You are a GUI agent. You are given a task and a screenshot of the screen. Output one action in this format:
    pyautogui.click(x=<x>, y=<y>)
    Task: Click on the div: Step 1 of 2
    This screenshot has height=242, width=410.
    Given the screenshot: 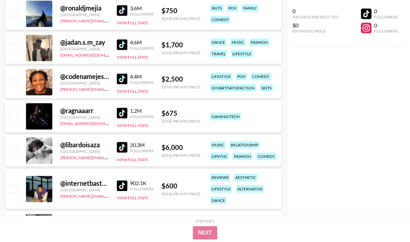 What is the action you would take?
    pyautogui.click(x=205, y=221)
    